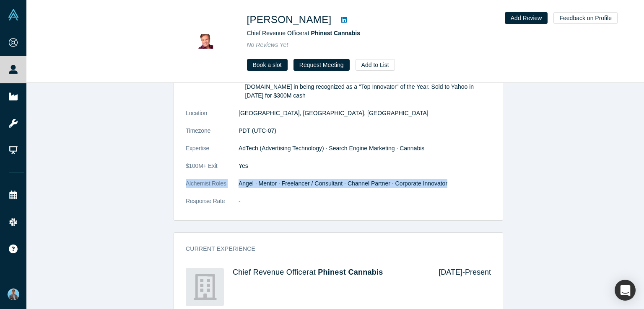 The width and height of the screenshot is (644, 309). Describe the element at coordinates (268, 45) in the screenshot. I see `span: No Reviews Yet` at that location.